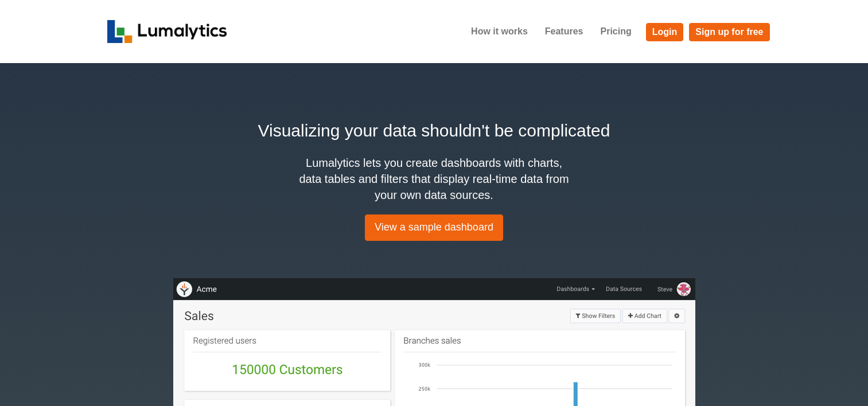 This screenshot has height=406, width=868. What do you see at coordinates (615, 31) in the screenshot?
I see `a: Pricing` at bounding box center [615, 31].